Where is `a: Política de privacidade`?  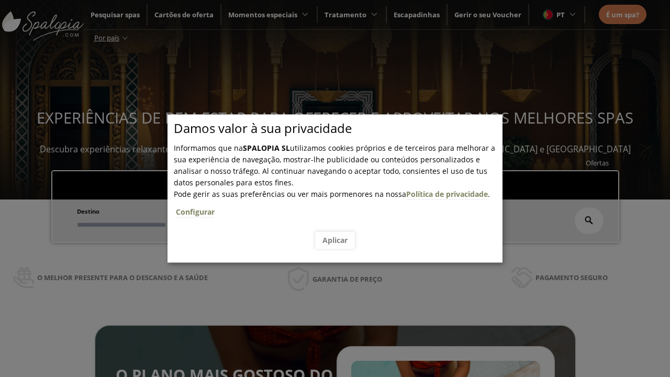 a: Política de privacidade is located at coordinates (447, 194).